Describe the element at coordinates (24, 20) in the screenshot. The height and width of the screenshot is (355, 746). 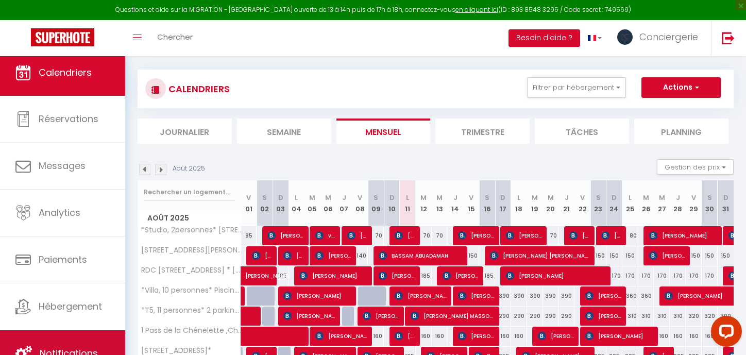
I see `button: Open LiveChat chat widget` at that location.